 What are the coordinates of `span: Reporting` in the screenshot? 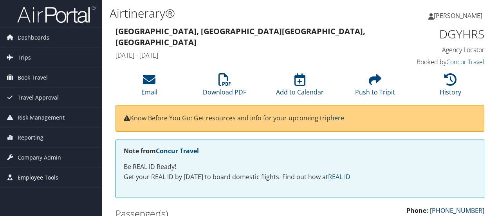 It's located at (31, 138).